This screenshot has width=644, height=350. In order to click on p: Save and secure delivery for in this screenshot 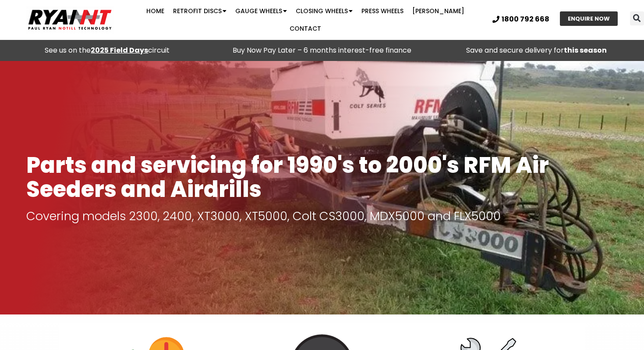, I will do `click(537, 50)`.